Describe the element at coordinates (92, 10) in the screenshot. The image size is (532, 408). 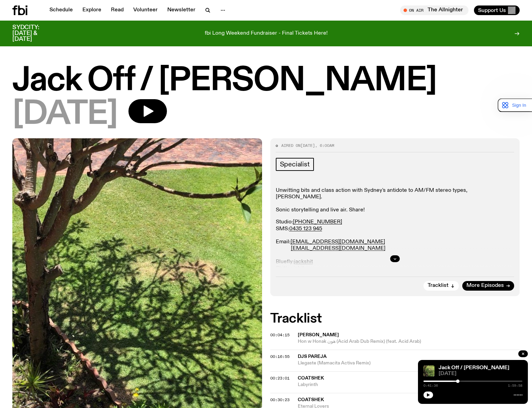
I see `a: Explore` at that location.